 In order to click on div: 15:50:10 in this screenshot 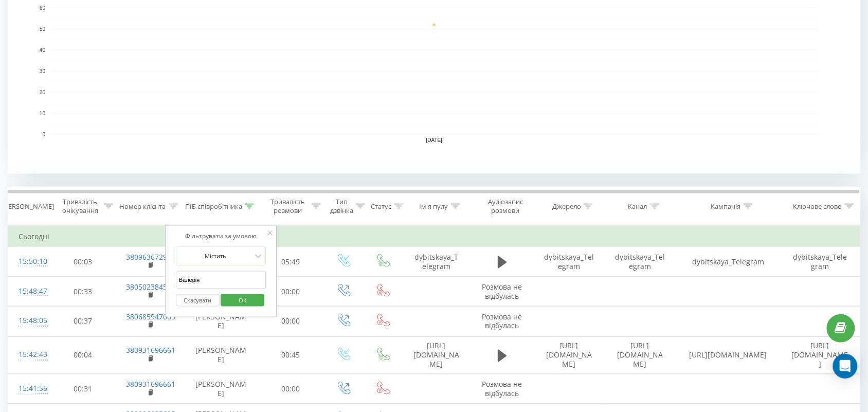, I will do `click(29, 261)`.